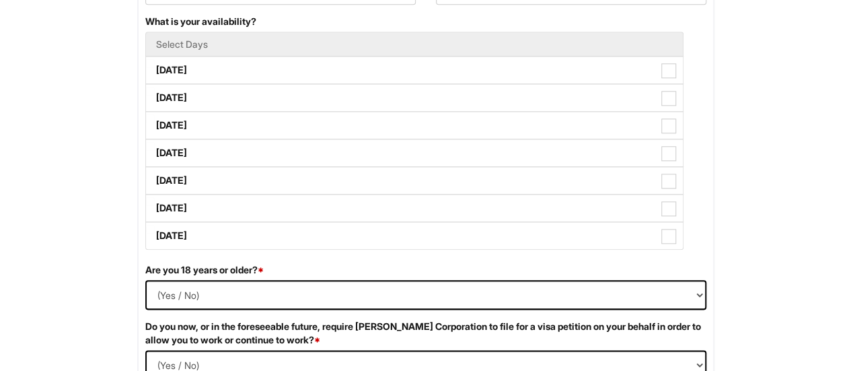  I want to click on select: (Yes / No), so click(426, 295).